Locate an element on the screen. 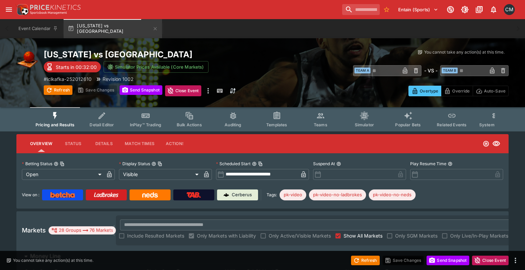 Image resolution: width=525 pixels, height=270 pixels. h2: Copy To Clipboard is located at coordinates (160, 54).